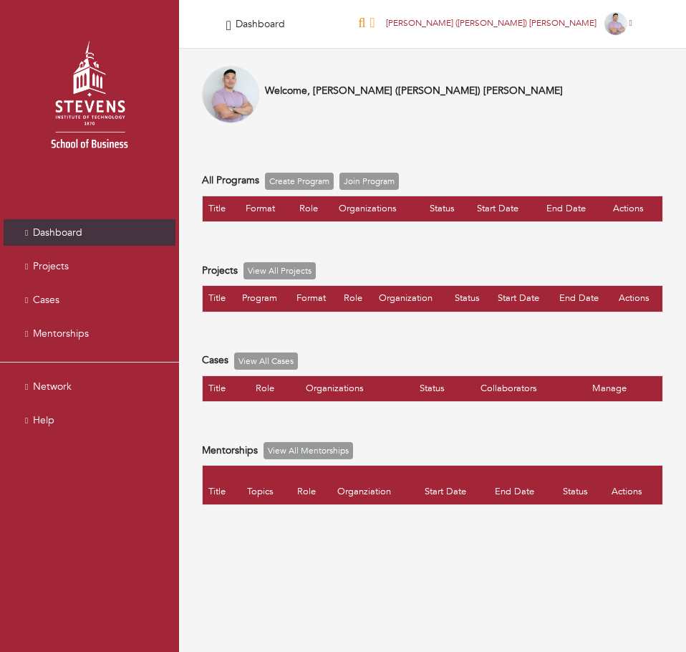  I want to click on a: Help, so click(90, 420).